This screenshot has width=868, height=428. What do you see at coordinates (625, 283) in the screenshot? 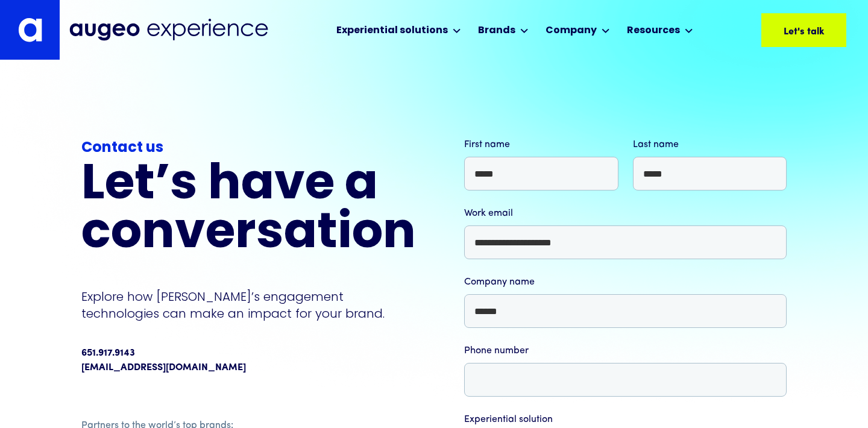
I see `label: Company name` at bounding box center [625, 283].